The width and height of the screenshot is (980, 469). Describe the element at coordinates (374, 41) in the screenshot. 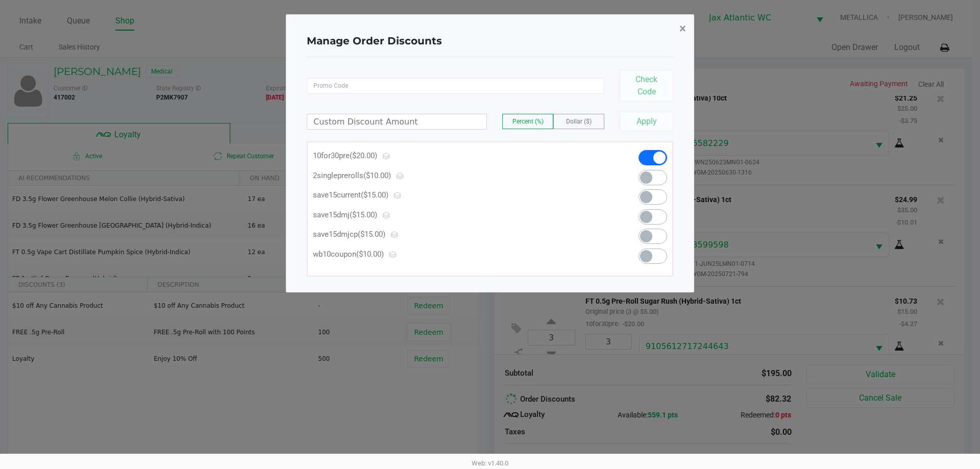

I see `h4: Manage Order Discounts` at that location.